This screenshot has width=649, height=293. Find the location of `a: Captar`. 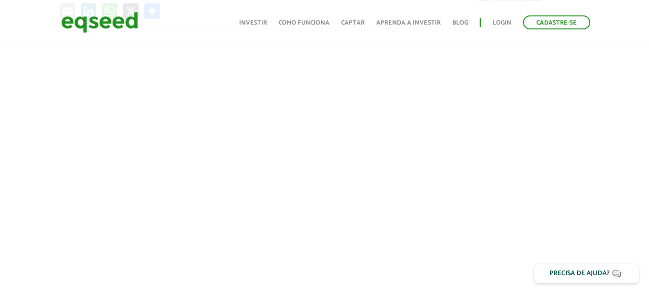

a: Captar is located at coordinates (353, 23).